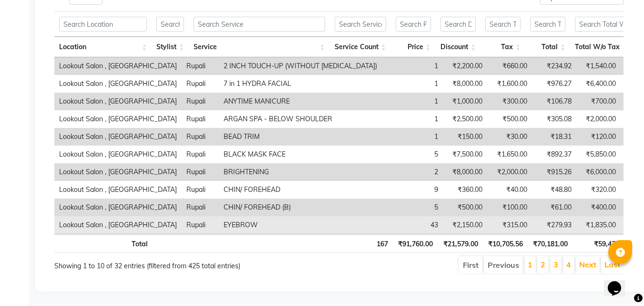 This screenshot has width=644, height=306. Describe the element at coordinates (598, 83) in the screenshot. I see `td: ₹6,400.00` at that location.